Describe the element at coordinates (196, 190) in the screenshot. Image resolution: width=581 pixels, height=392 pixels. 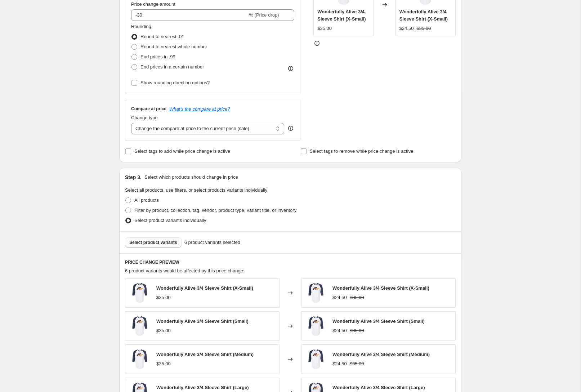
I see `span: Select all products, use filters, or select products variants individually` at that location.